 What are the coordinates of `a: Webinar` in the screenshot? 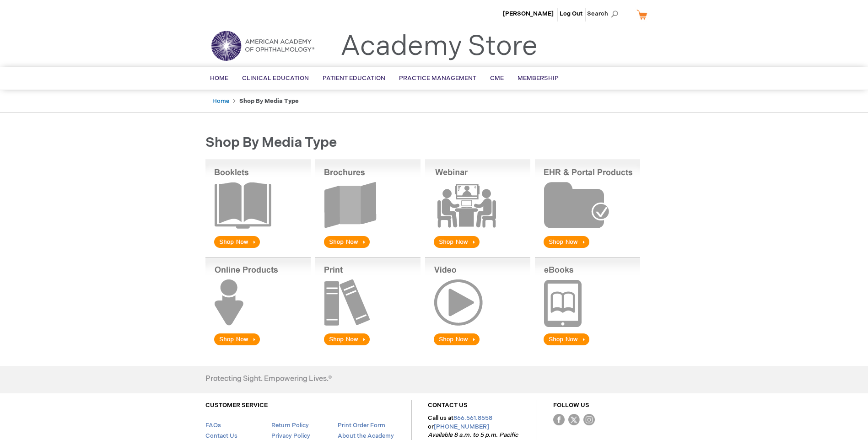 It's located at (477, 247).